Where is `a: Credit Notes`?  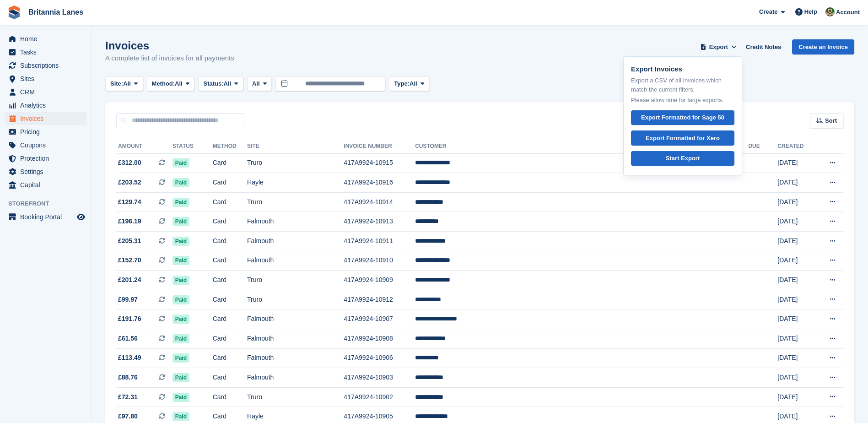
a: Credit Notes is located at coordinates (763, 46).